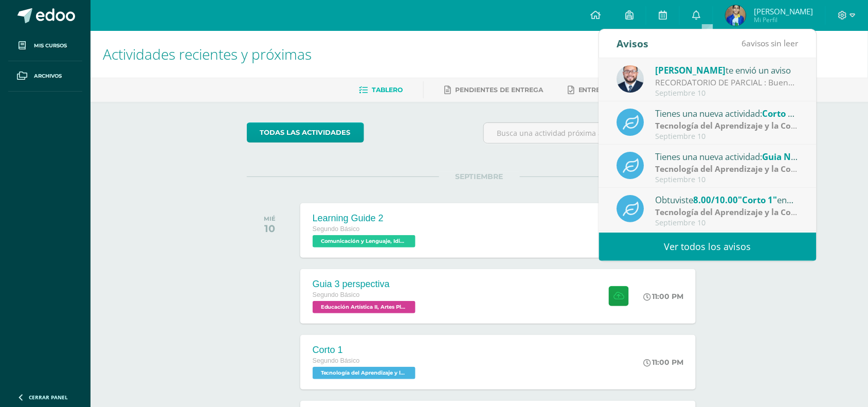 This screenshot has width=868, height=407. What do you see at coordinates (380, 90) in the screenshot?
I see `a: Tablero` at bounding box center [380, 90].